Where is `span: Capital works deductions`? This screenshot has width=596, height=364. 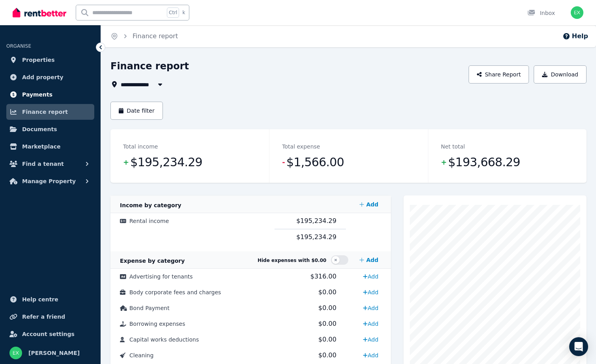 span: Capital works deductions is located at coordinates (164, 339).